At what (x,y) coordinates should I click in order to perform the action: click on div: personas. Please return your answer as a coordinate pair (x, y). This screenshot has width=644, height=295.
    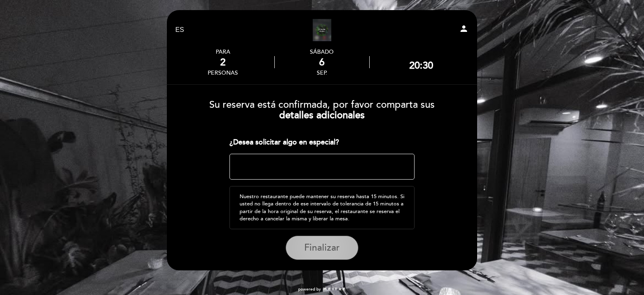
    Looking at the image, I should click on (223, 73).